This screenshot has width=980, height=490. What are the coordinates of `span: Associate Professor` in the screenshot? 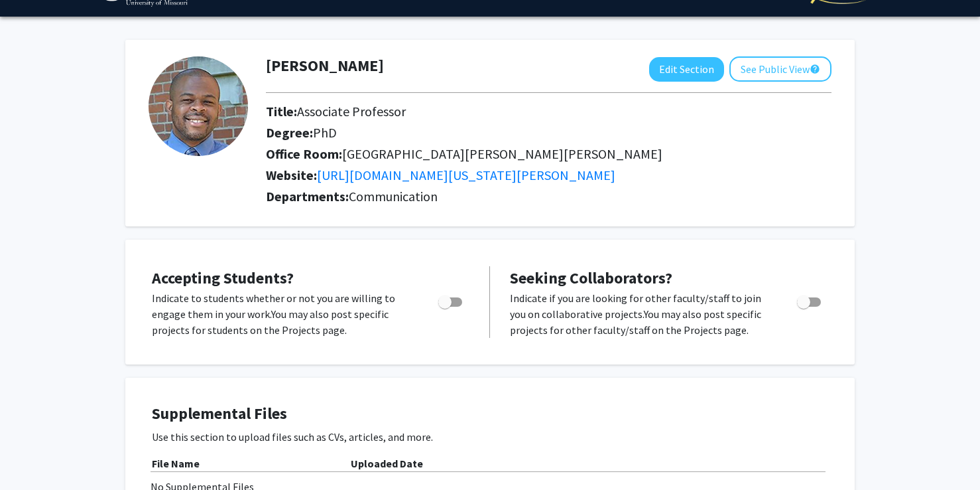 It's located at (351, 111).